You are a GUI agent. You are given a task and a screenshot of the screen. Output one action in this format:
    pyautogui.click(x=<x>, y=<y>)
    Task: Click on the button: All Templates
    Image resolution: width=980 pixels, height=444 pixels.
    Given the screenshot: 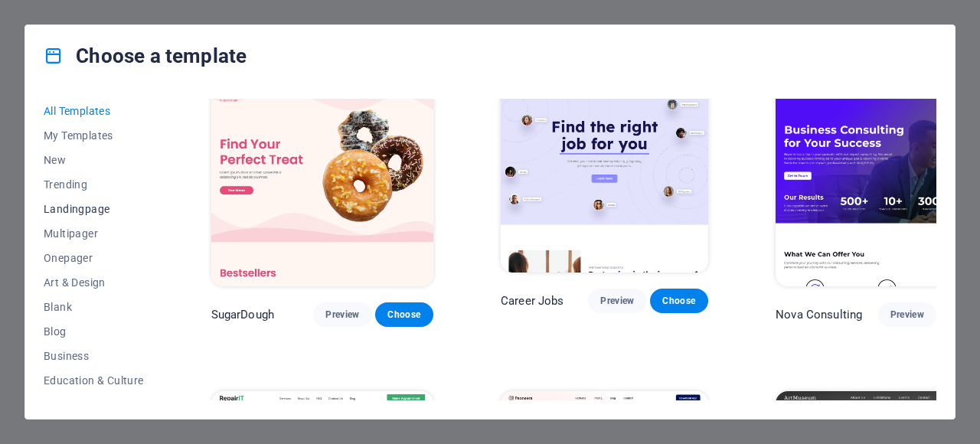 What is the action you would take?
    pyautogui.click(x=93, y=111)
    